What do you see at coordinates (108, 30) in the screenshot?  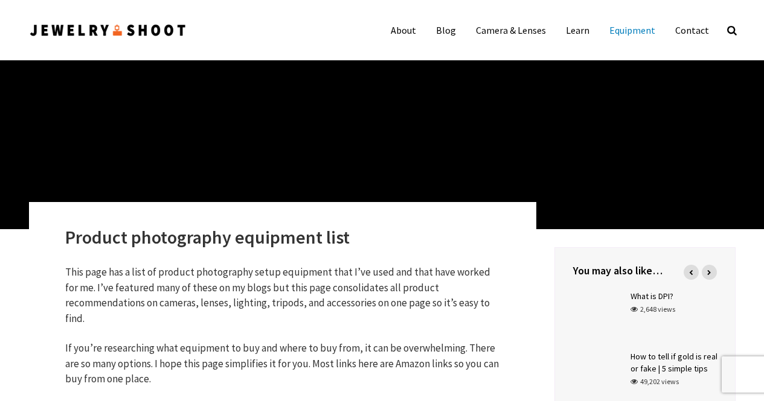 I see `img: Jewelry Photographer Bay Area - San Francisco | Nationwide via Mail` at bounding box center [108, 30].